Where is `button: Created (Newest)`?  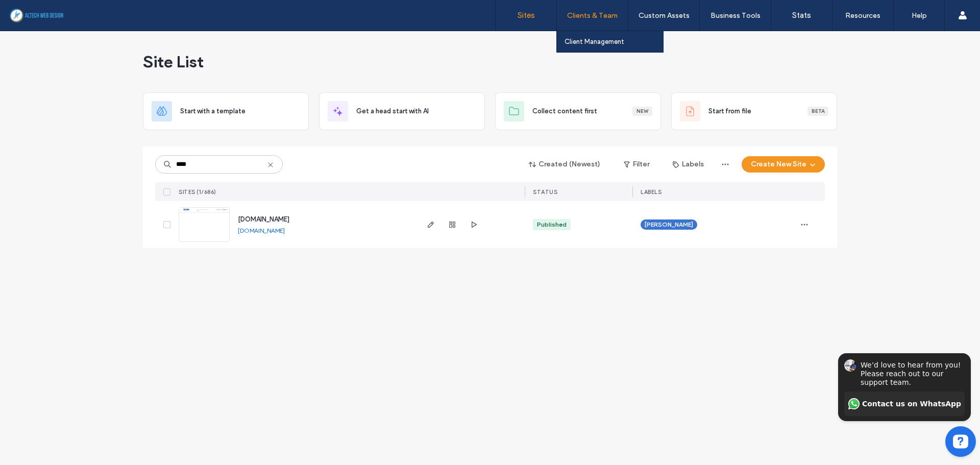
button: Created (Newest) is located at coordinates (565, 164).